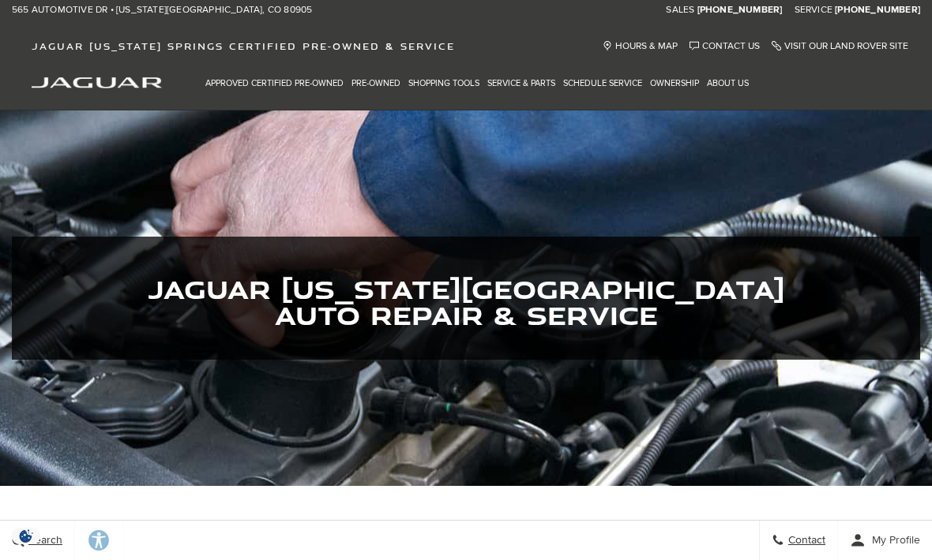  What do you see at coordinates (602, 83) in the screenshot?
I see `a: Schedule Service` at bounding box center [602, 83].